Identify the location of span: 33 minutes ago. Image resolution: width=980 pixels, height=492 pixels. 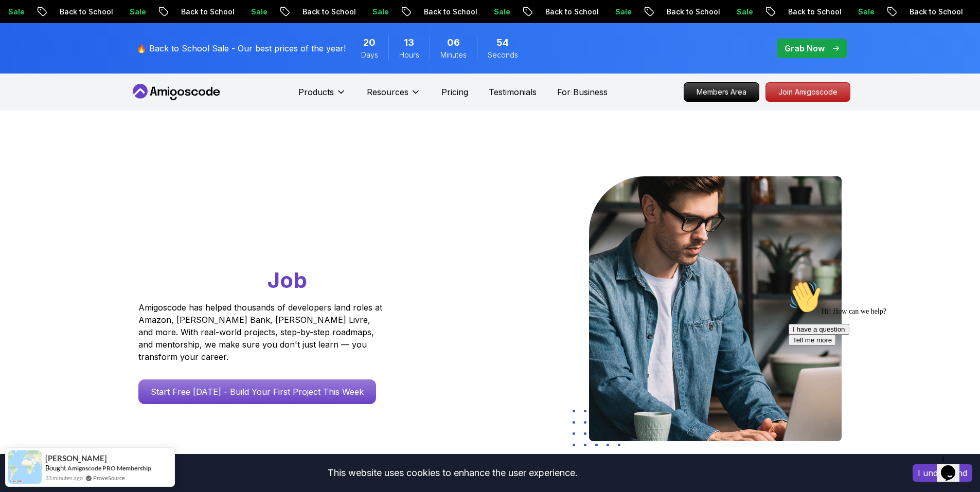
(64, 477).